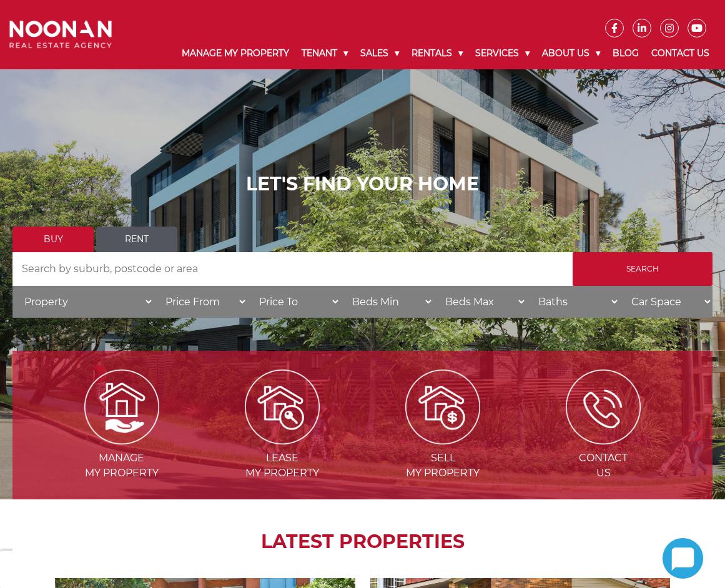 This screenshot has width=725, height=588. Describe the element at coordinates (603, 466) in the screenshot. I see `span: Contact Us` at that location.